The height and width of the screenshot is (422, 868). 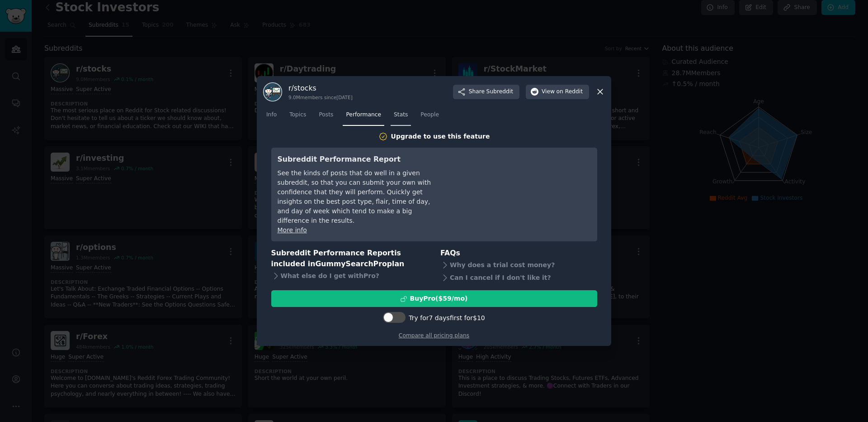 What do you see at coordinates (429, 117) in the screenshot?
I see `a: People` at bounding box center [429, 117].